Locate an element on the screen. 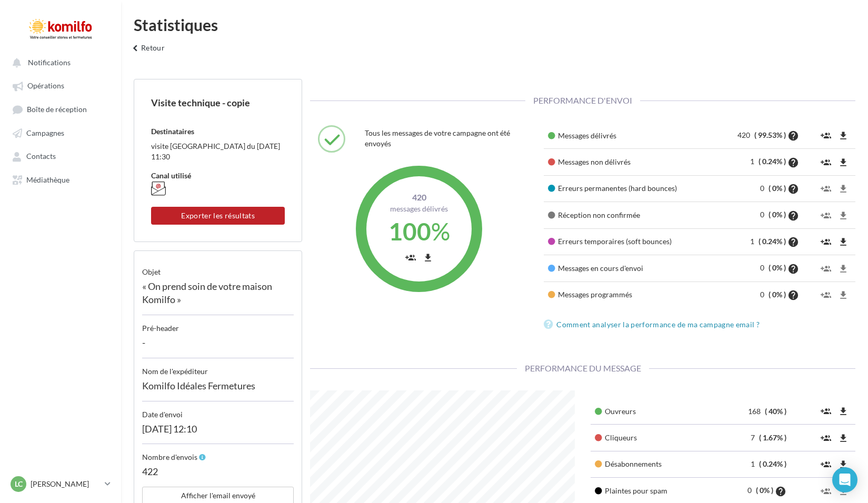 Image resolution: width=868 pixels, height=503 pixels. span: Messages délivrés is located at coordinates (419, 209).